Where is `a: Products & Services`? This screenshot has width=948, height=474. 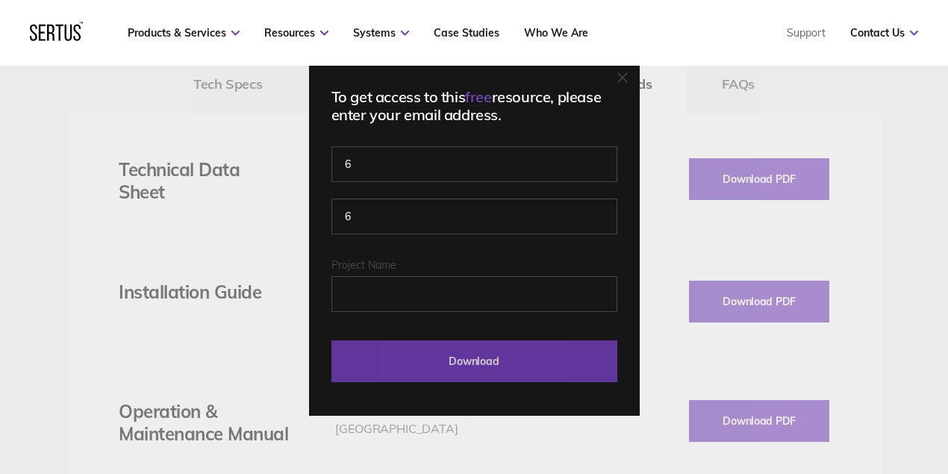 a: Products & Services is located at coordinates (184, 33).